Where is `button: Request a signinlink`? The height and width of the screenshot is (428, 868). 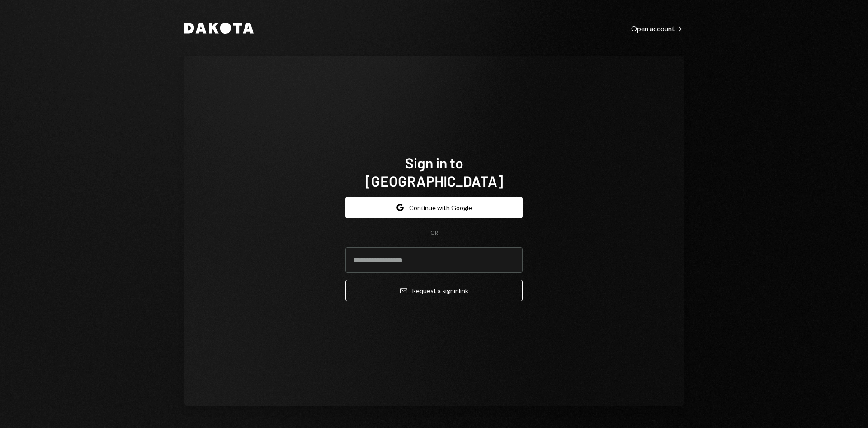 button: Request a signinlink is located at coordinates (434, 290).